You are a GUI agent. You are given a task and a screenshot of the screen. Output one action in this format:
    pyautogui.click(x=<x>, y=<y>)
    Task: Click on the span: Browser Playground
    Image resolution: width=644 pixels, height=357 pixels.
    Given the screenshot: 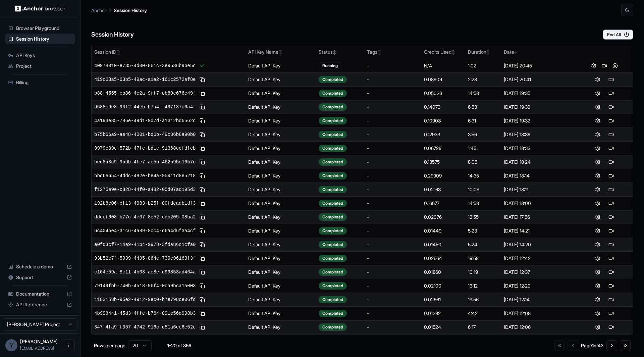 What is the action you would take?
    pyautogui.click(x=44, y=28)
    